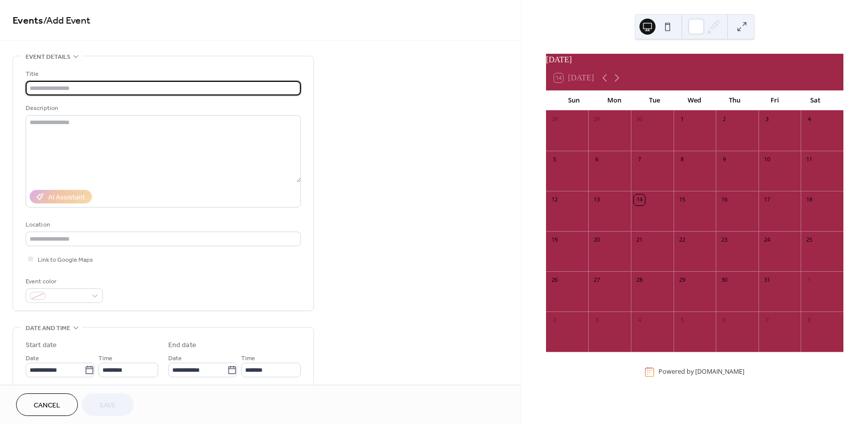 The height and width of the screenshot is (424, 868). Describe the element at coordinates (574, 101) in the screenshot. I see `div: Sun` at that location.